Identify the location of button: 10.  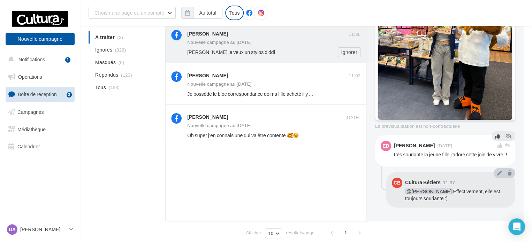
(274, 234).